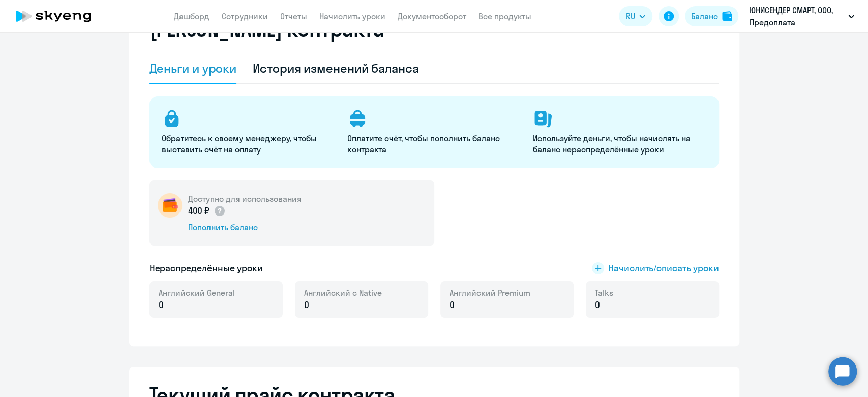 This screenshot has width=868, height=397. What do you see at coordinates (170, 205) in the screenshot?
I see `img: wallet-circle.png` at bounding box center [170, 205].